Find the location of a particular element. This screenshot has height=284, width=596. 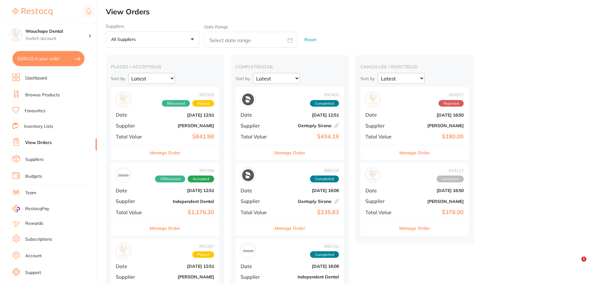

b: $180.00 is located at coordinates (433, 136).